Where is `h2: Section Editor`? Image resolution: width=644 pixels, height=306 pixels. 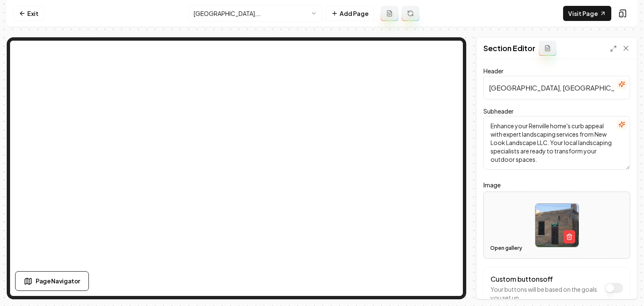
h2: Section Editor is located at coordinates (510, 48).